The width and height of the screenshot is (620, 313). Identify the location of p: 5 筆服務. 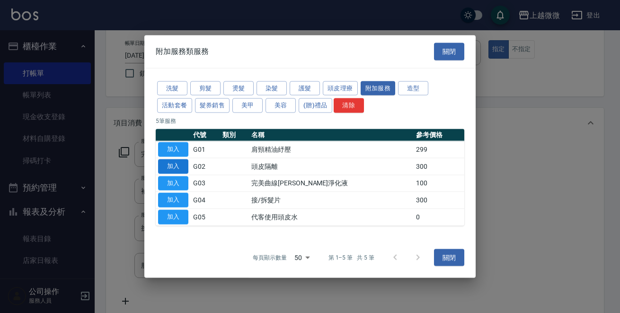
(310, 121).